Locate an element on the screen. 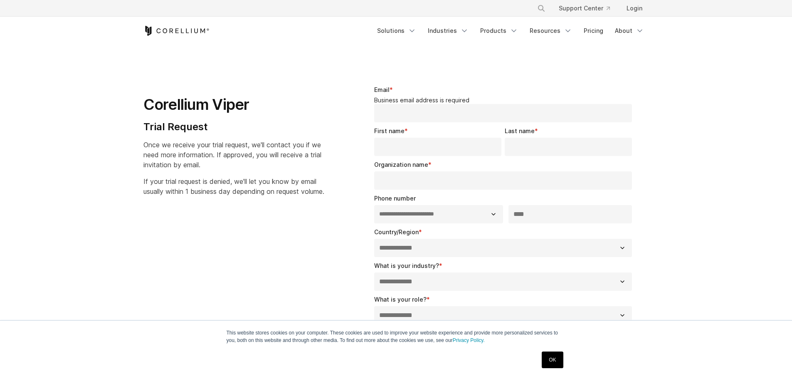 Image resolution: width=792 pixels, height=379 pixels. legend: Business email address is required is located at coordinates (505, 100).